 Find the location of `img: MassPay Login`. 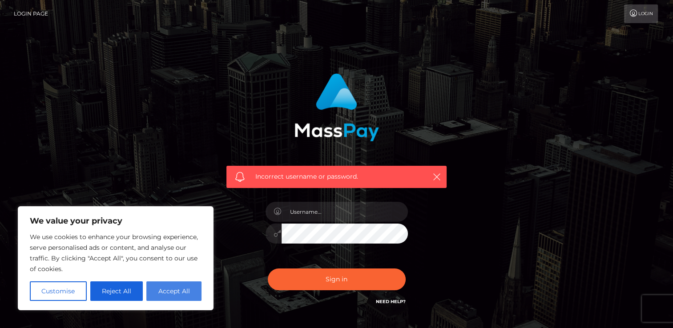

img: MassPay Login is located at coordinates (337, 107).